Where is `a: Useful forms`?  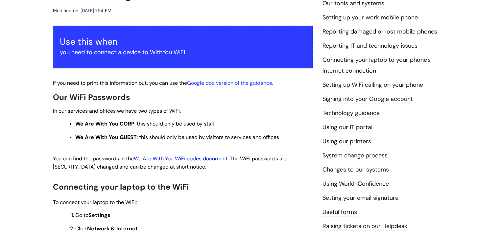
a: Useful forms is located at coordinates (339, 212).